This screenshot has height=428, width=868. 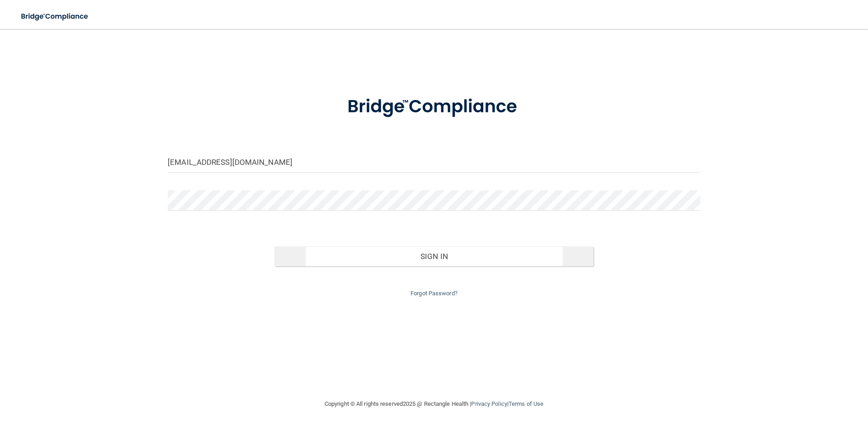 What do you see at coordinates (434, 162) in the screenshot?
I see `input: Email` at bounding box center [434, 162].